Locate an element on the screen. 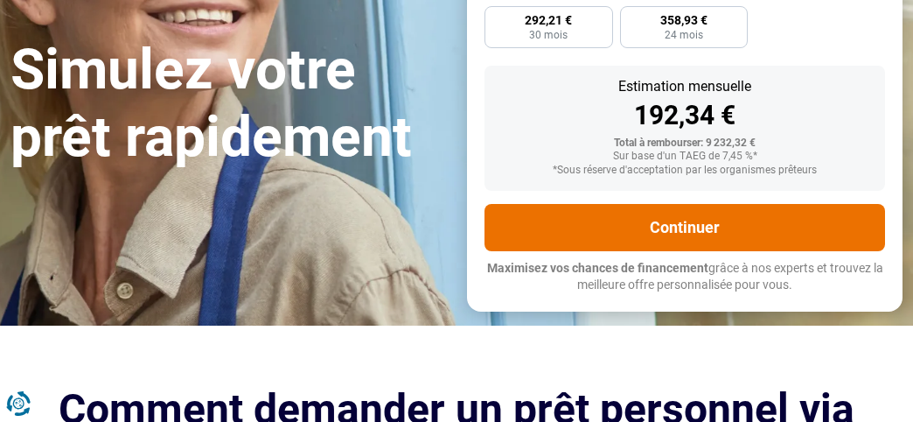 Image resolution: width=913 pixels, height=422 pixels. button: Continuer is located at coordinates (685, 227).